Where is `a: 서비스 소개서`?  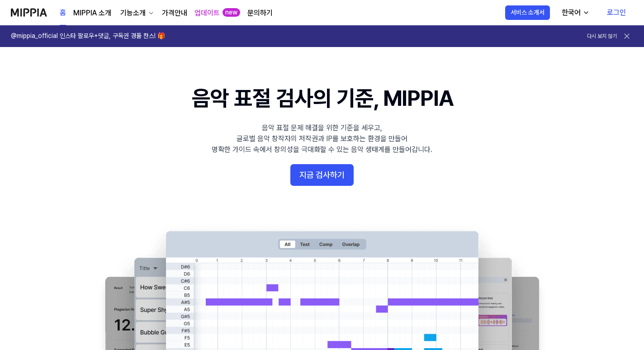 a: 서비스 소개서 is located at coordinates (527, 13).